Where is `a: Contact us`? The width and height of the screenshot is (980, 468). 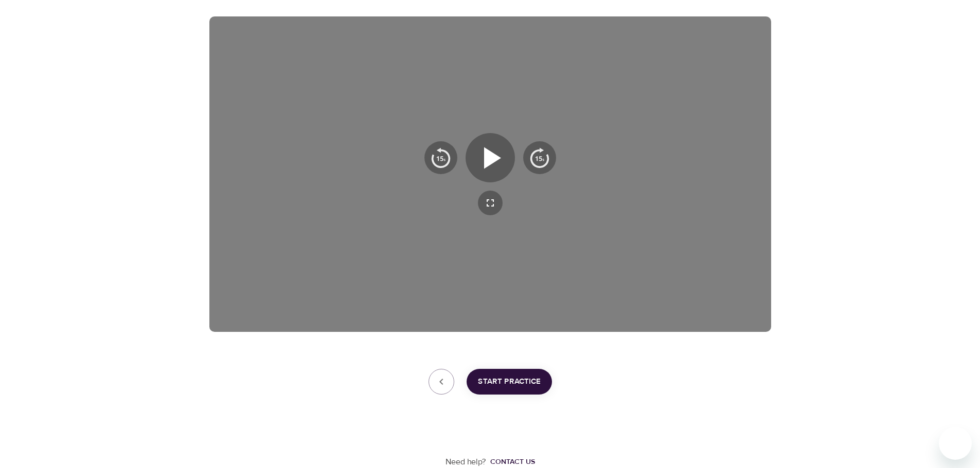
a: Contact us is located at coordinates (510, 462).